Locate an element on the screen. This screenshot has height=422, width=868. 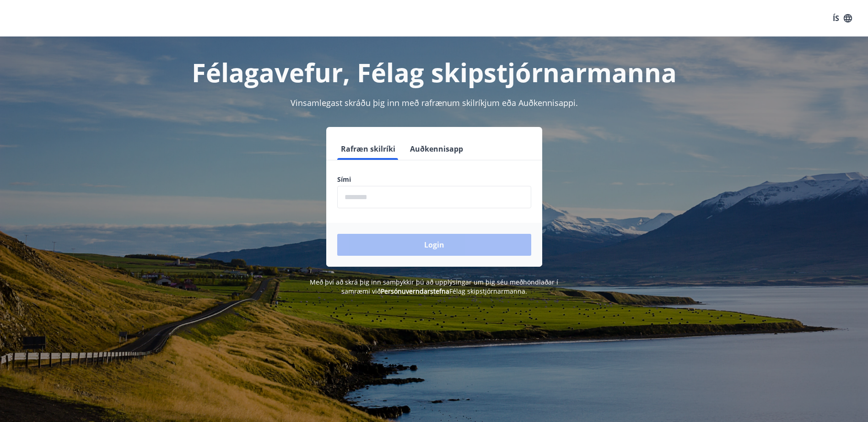
a: Persónuverndarstefna is located at coordinates (415, 291).